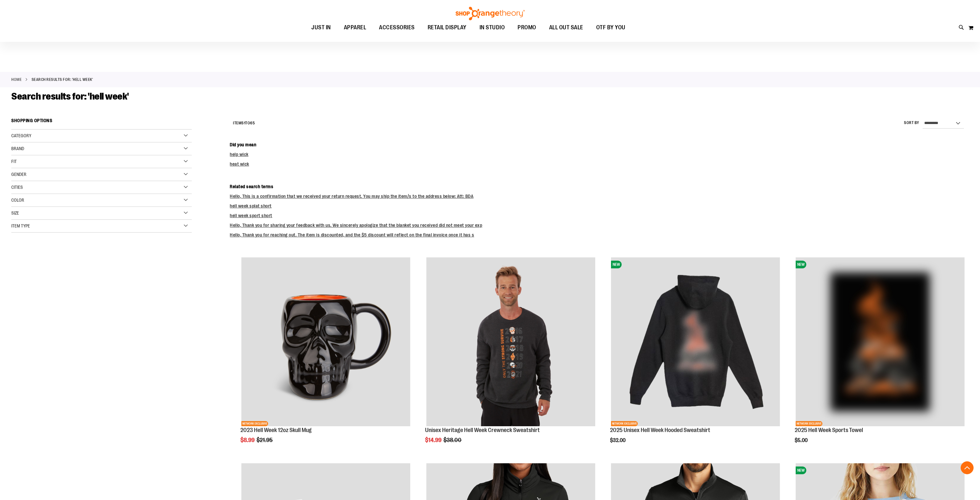  What do you see at coordinates (70, 96) in the screenshot?
I see `span: Search results for: 'hell week'` at bounding box center [70, 96].